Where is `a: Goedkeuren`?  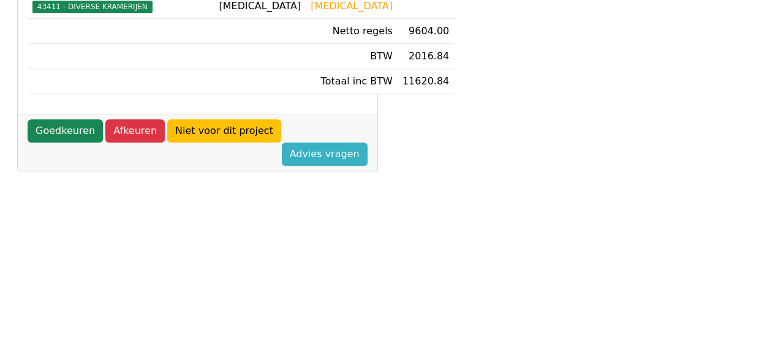
a: Goedkeuren is located at coordinates (65, 131).